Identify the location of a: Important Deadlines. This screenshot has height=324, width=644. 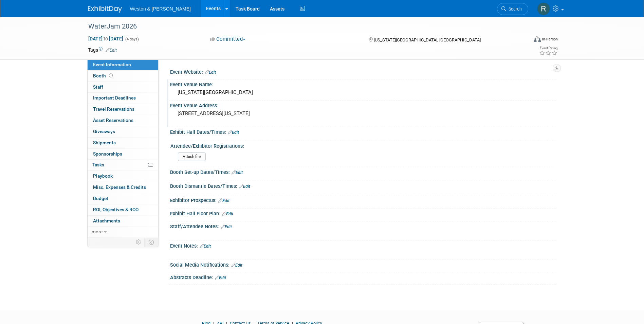
(123, 98).